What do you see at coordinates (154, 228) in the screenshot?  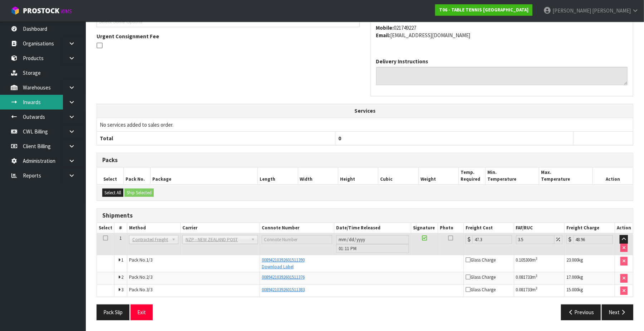 I see `th: Method` at bounding box center [154, 228].